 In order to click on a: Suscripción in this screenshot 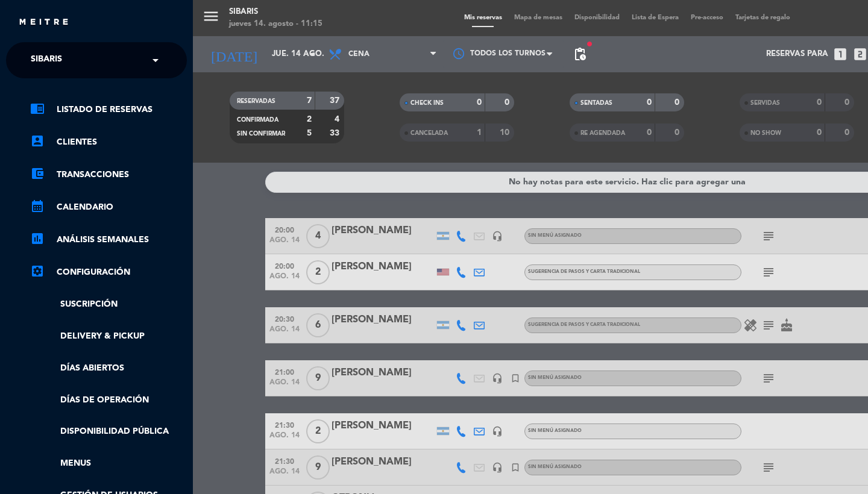, I will do `click(108, 304)`.